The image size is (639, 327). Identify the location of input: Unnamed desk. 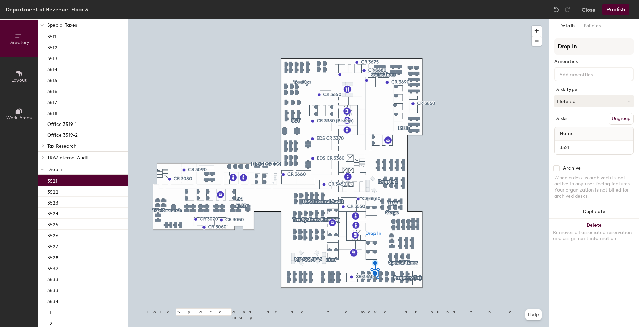
(593, 148).